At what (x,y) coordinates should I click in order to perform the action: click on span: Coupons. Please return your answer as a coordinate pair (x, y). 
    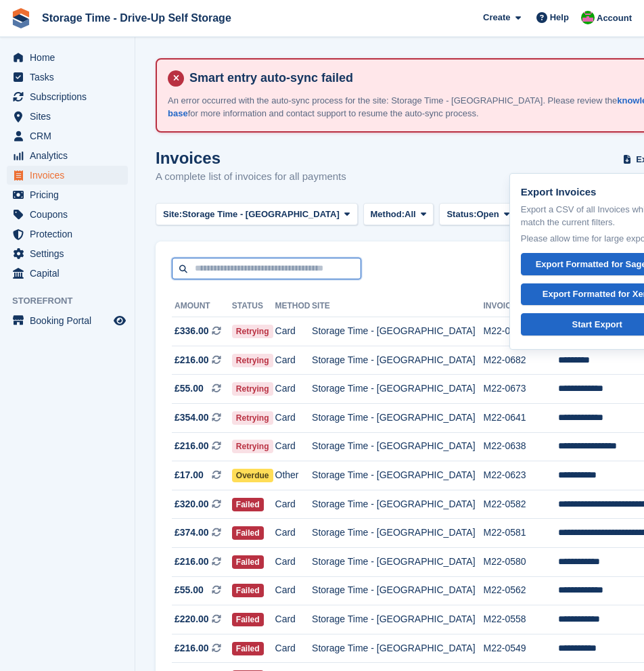
    Looking at the image, I should click on (70, 214).